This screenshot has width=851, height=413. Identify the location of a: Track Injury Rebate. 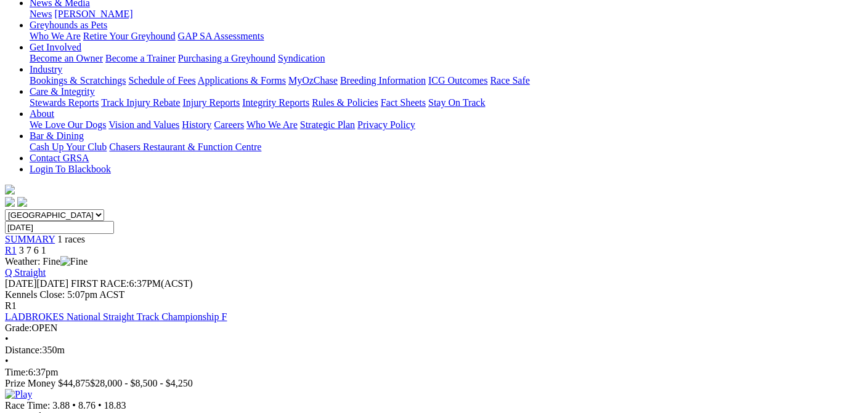
(140, 102).